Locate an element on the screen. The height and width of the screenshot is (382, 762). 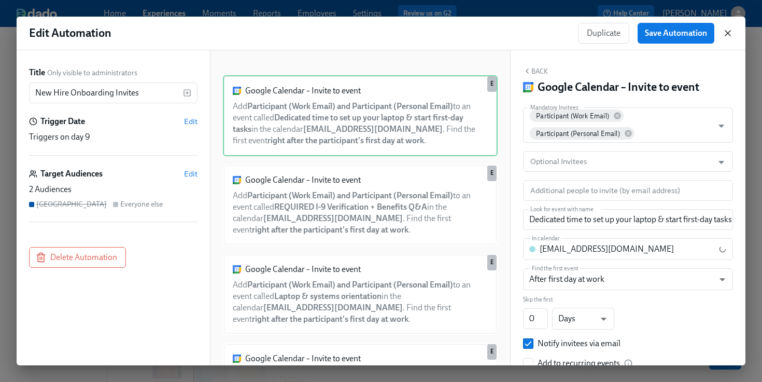
div: Trigger DateEditTriggers on day 9 is located at coordinates (113, 135).